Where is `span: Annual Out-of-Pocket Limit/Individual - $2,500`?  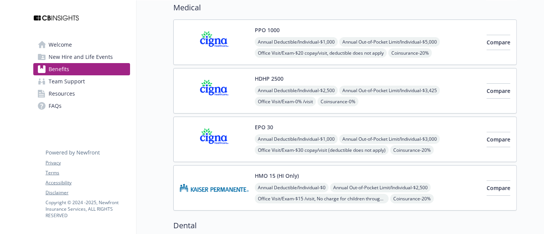 span: Annual Out-of-Pocket Limit/Individual - $2,500 is located at coordinates (381, 188).